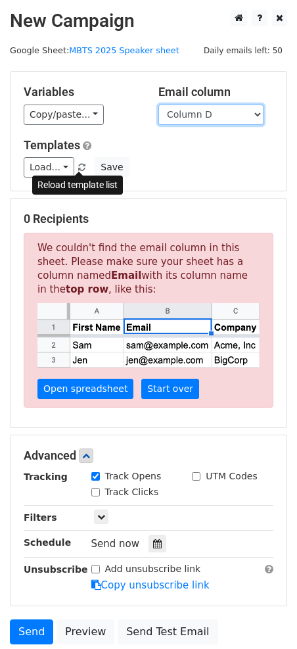  What do you see at coordinates (52, 145) in the screenshot?
I see `a: Templates` at bounding box center [52, 145].